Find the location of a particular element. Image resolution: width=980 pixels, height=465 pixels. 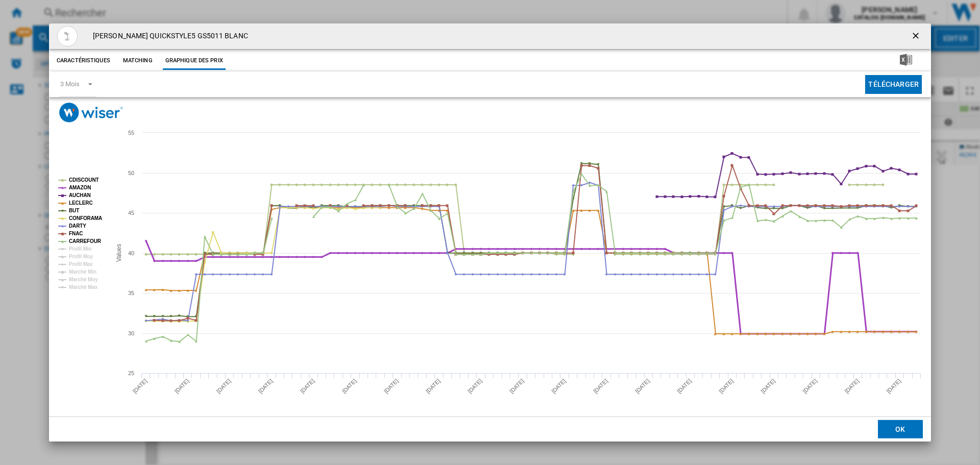

tspan: CDISCOUNT is located at coordinates (84, 180).